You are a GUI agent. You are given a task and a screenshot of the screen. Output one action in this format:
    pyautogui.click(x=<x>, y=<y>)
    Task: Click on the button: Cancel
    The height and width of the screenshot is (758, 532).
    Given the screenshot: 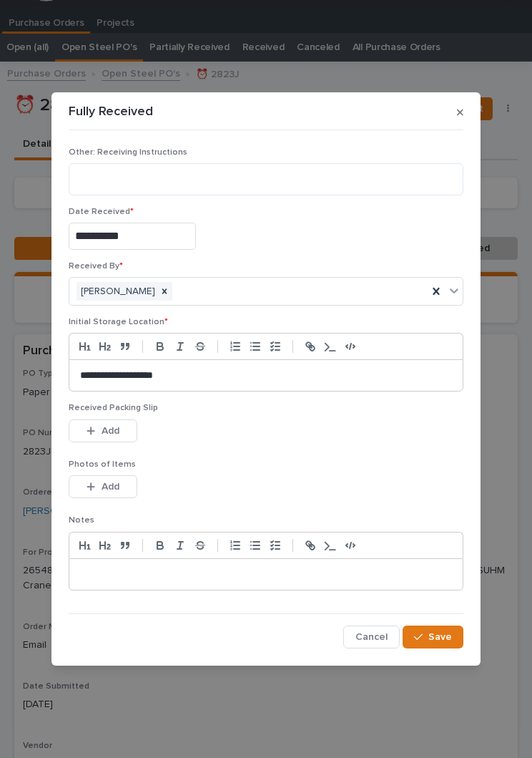 What is the action you would take?
    pyautogui.click(x=371, y=637)
    